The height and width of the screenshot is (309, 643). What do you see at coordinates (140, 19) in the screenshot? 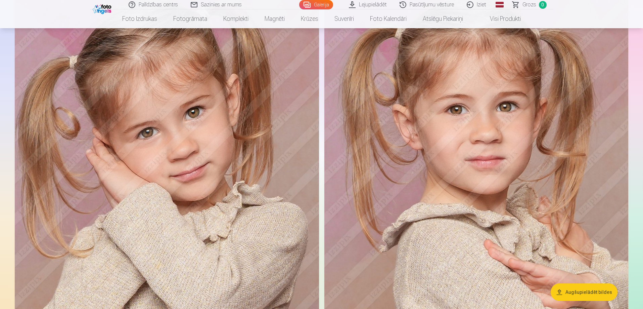
I see `a: Foto izdrukas` at bounding box center [140, 19].